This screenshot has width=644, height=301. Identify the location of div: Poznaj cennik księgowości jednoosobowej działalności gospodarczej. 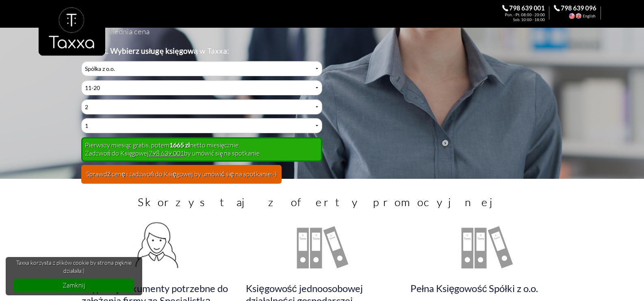
(322, 247).